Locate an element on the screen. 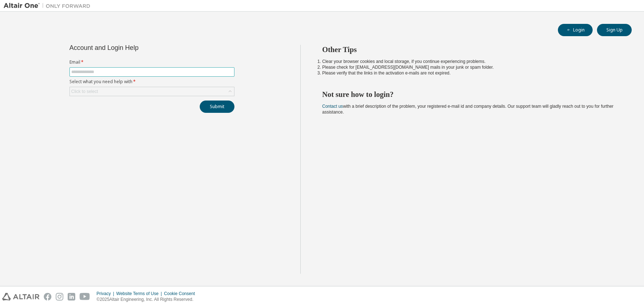  img: instagram.svg is located at coordinates (60, 297).